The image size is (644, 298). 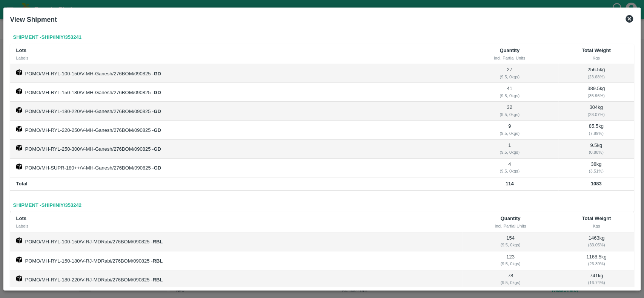 I want to click on div: ( 7.89 %), so click(x=596, y=133).